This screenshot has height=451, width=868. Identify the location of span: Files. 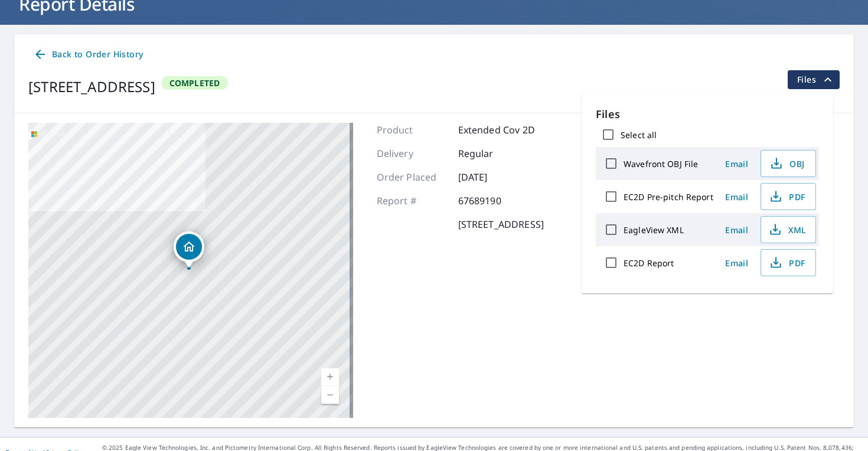
(816, 80).